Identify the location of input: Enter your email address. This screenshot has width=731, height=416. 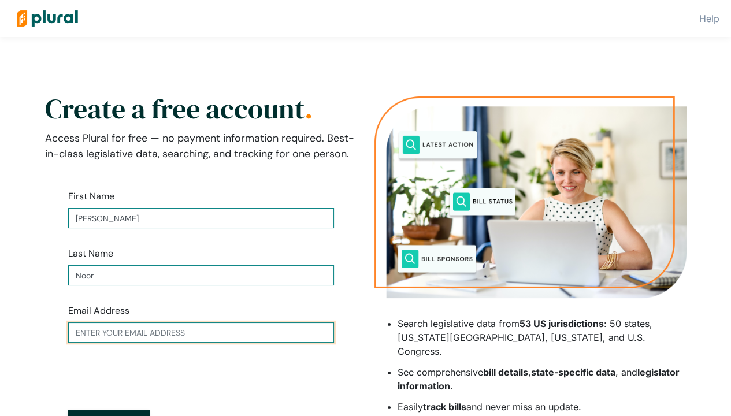
(201, 332).